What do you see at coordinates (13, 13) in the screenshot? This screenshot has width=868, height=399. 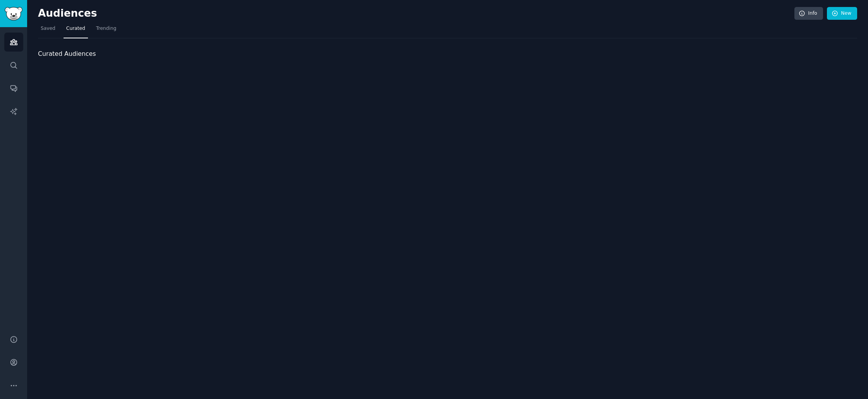 I see `img: GummySearch logo` at bounding box center [13, 13].